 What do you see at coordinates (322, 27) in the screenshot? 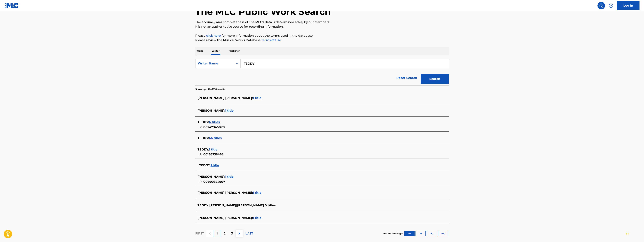
I see `p: It is not an authoritative source for recording information.` at bounding box center [322, 27].